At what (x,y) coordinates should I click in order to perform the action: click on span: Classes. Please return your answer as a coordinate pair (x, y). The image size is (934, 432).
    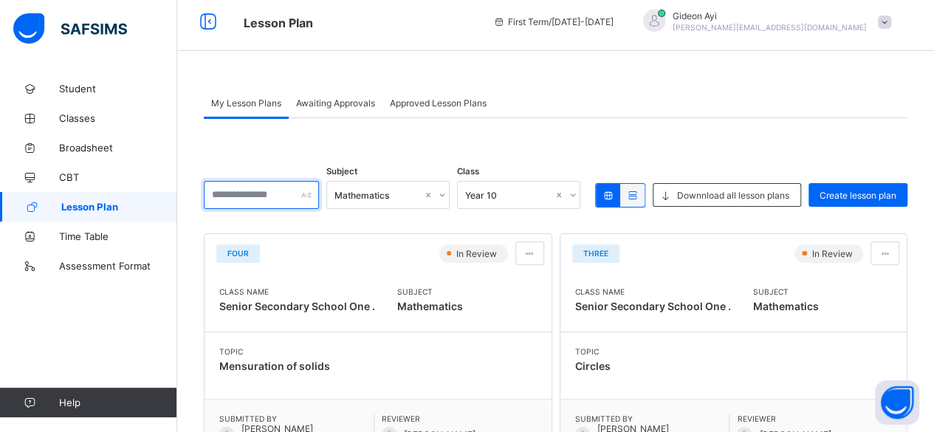
    Looking at the image, I should click on (118, 118).